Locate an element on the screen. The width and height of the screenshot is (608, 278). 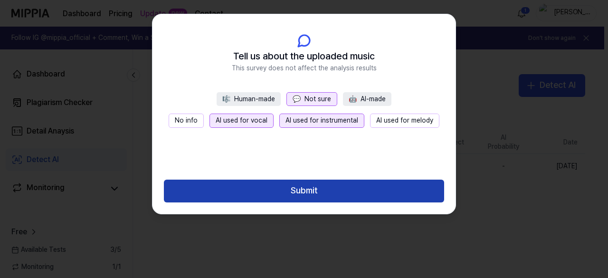
button: 💬Not sure is located at coordinates (311, 99).